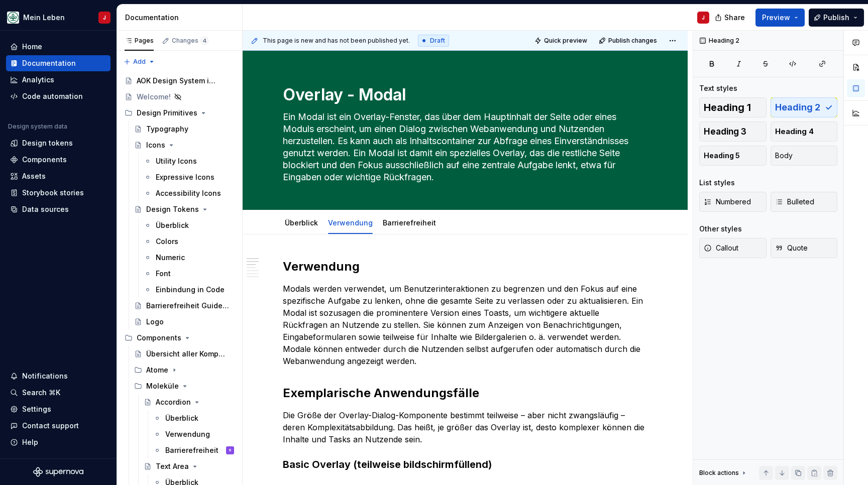 The image size is (868, 485). I want to click on div: Accessibility Icons, so click(188, 193).